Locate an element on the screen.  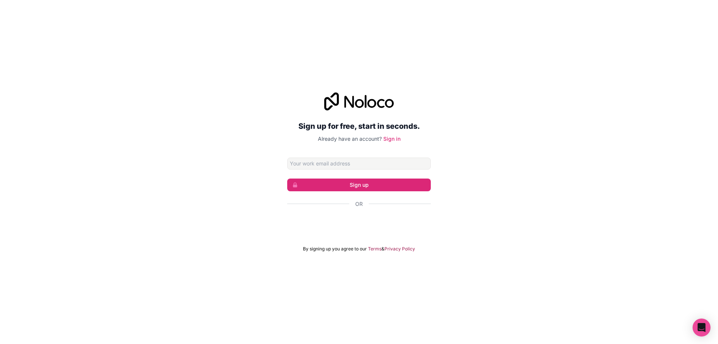
div: Open Intercom Messenger is located at coordinates (702, 327).